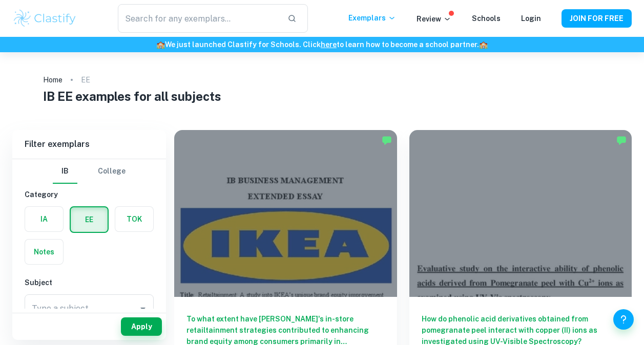 This screenshot has height=345, width=644. What do you see at coordinates (198, 18) in the screenshot?
I see `input: Search for any exemplars...` at bounding box center [198, 18].